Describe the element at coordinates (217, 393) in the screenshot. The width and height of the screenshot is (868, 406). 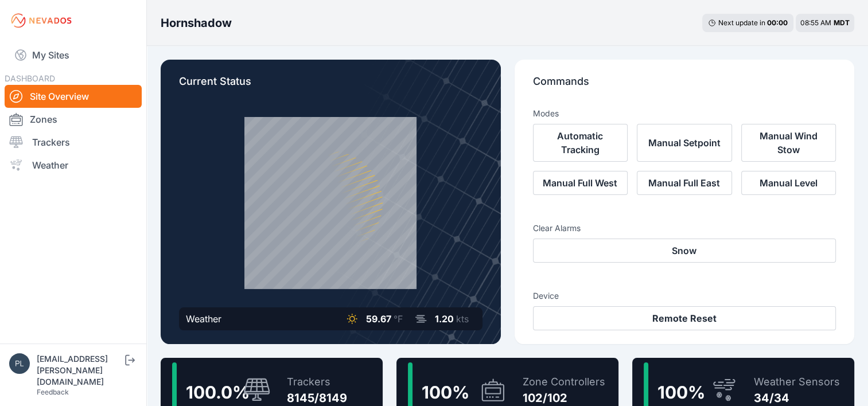
I see `span: 100.0 %` at that location.